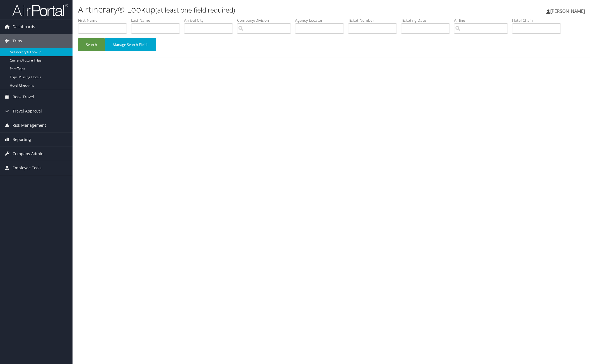 The image size is (596, 364). I want to click on label: Ticketing Date, so click(427, 20).